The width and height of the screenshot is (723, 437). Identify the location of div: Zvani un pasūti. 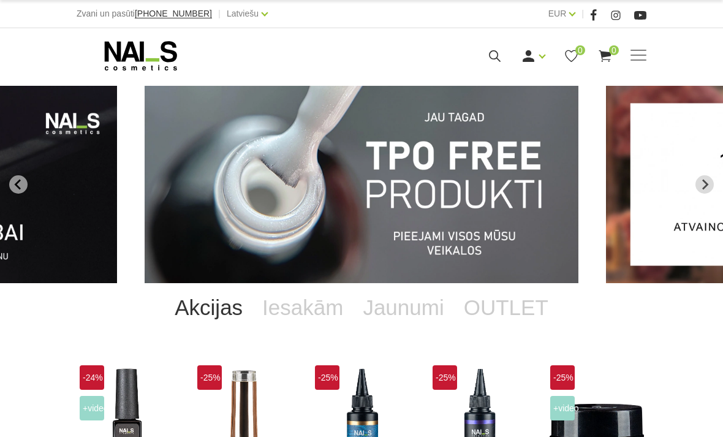
(144, 13).